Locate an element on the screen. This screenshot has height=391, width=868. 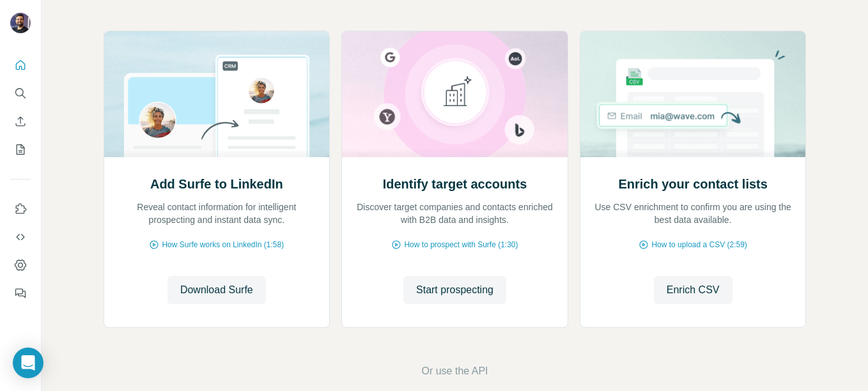
span: How to prospect with Surfe (1:30) is located at coordinates (460, 245).